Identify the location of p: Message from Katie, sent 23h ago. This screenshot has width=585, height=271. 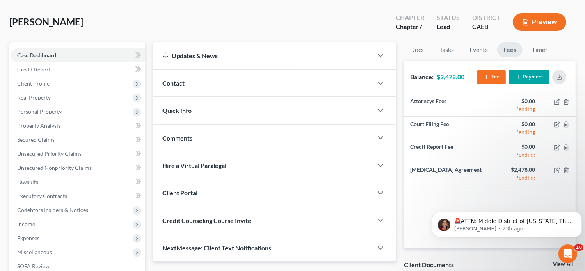
(84, 34).